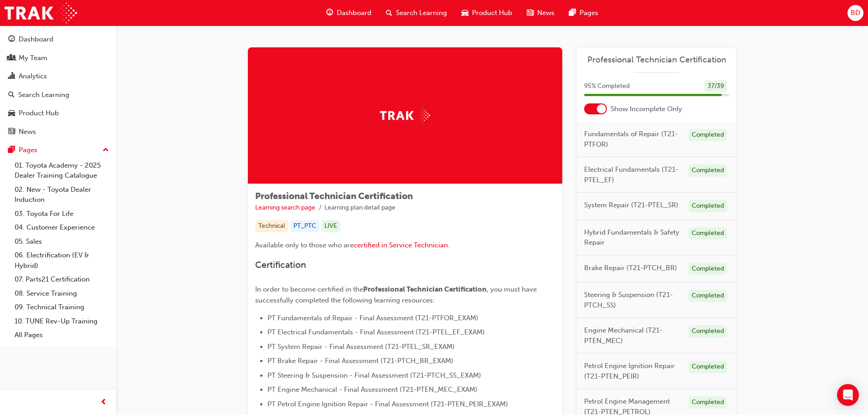 The height and width of the screenshot is (415, 868). I want to click on div: News, so click(27, 132).